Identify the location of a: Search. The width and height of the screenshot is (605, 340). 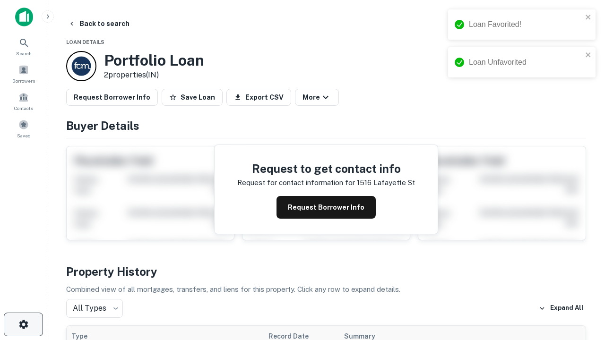
(24, 46).